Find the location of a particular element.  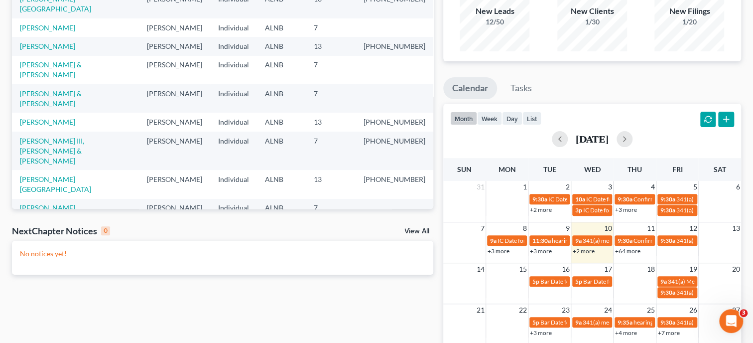

a: View All is located at coordinates (417, 231).